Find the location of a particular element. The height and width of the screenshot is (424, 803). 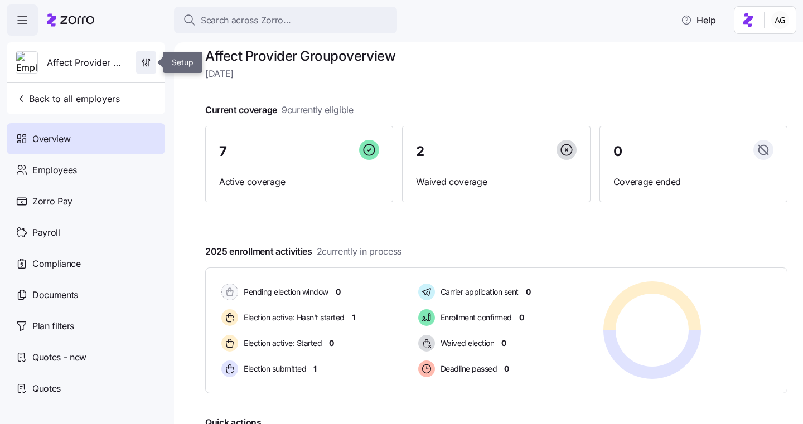

span: Quotes is located at coordinates (46, 389).